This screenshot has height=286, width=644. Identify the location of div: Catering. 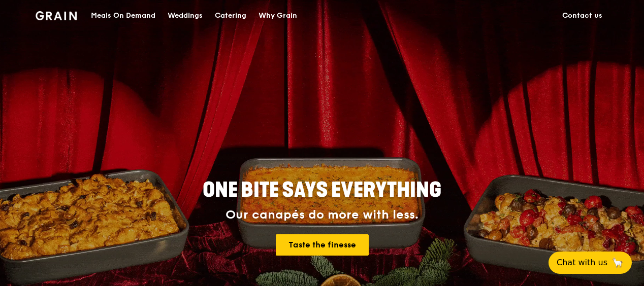
(231, 16).